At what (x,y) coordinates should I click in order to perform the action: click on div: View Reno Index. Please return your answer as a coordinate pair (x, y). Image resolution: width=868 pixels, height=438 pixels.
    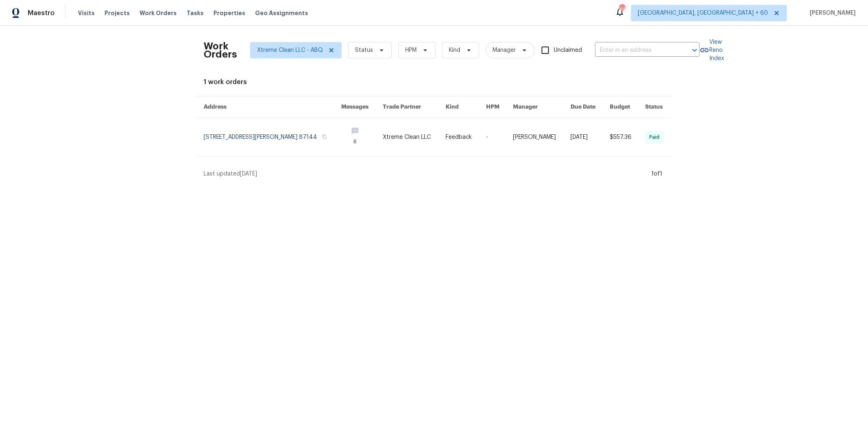
    Looking at the image, I should click on (711, 50).